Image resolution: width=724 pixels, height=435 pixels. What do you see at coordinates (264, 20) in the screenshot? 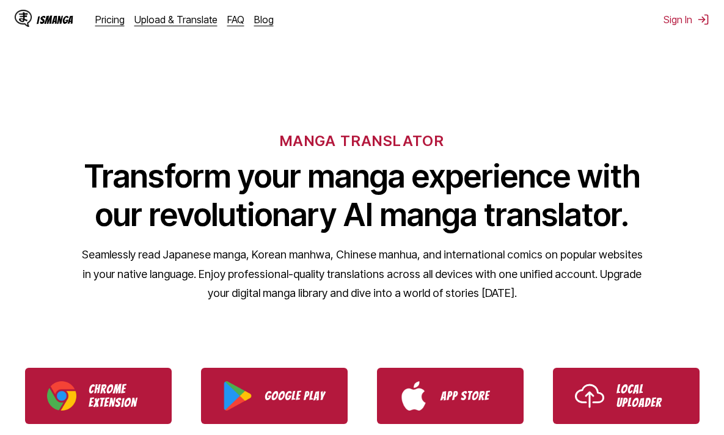
I see `a: Blog` at bounding box center [264, 20].